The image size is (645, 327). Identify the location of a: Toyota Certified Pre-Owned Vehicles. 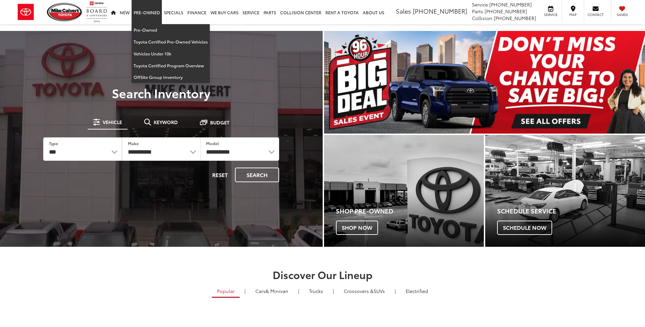
(171, 42).